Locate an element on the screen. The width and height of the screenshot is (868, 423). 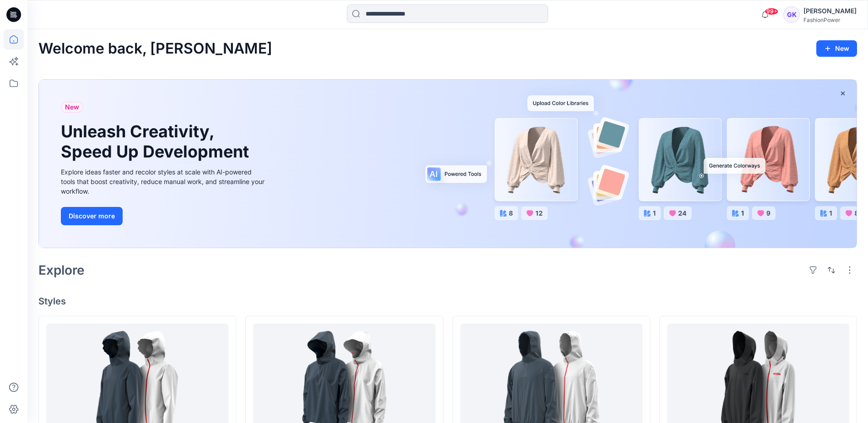
div: Explore ideas faster and recolor styles at scale with AI-powered tools that boost creativity, red... is located at coordinates (163, 181).